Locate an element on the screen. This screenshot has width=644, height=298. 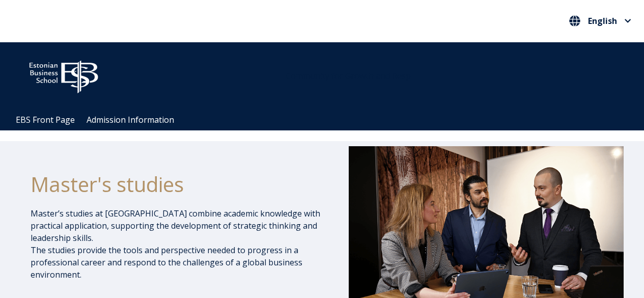
img: ebs_logo2016_white is located at coordinates (63, 74).